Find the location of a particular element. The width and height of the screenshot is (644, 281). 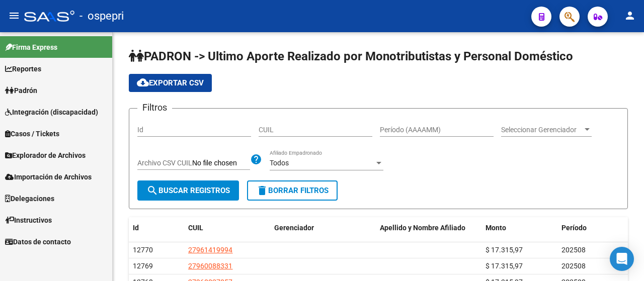

mat-icon: search is located at coordinates (153, 191).